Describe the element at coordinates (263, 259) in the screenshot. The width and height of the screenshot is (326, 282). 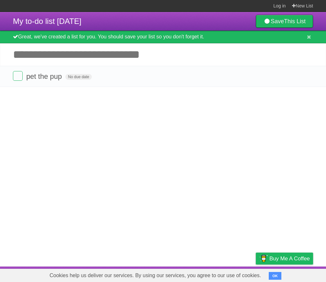
I see `img: Buy me a coffee` at that location.